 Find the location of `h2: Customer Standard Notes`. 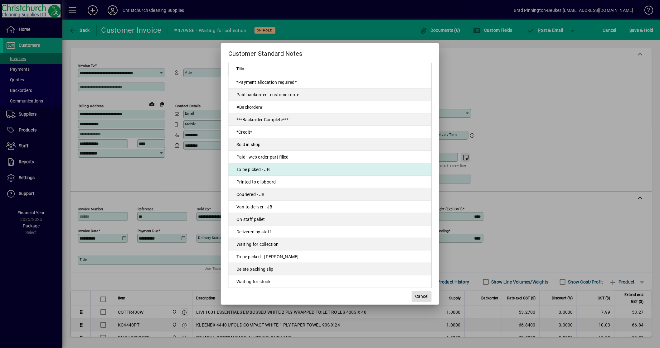

h2: Customer Standard Notes is located at coordinates (330, 52).